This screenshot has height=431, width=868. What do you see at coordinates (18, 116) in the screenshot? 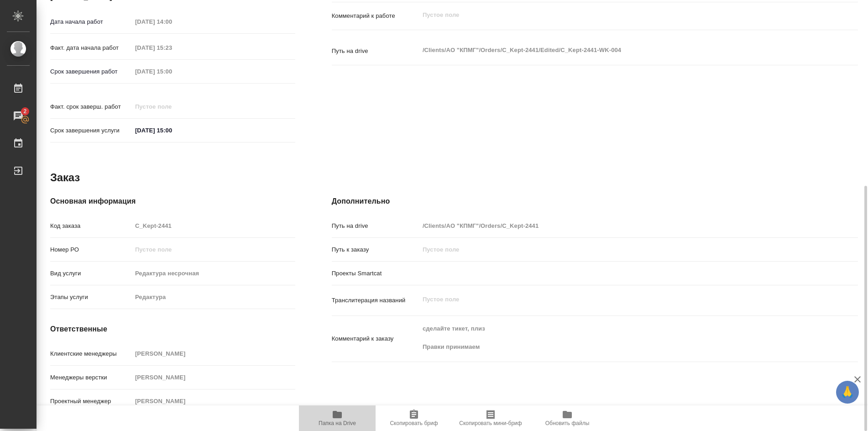
I see `a: 2` at bounding box center [18, 116].